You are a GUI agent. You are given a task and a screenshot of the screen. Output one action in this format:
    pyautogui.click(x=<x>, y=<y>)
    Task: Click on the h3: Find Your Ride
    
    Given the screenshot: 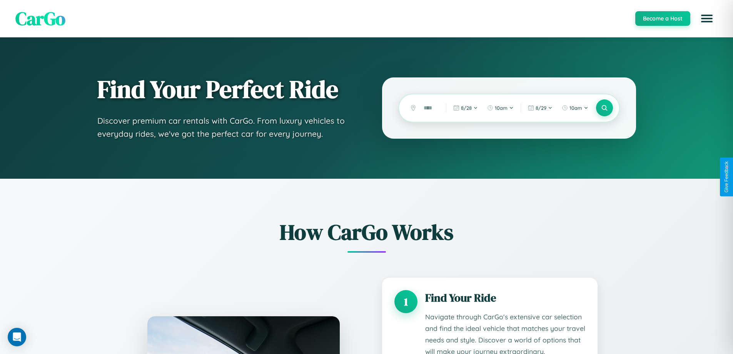 What is the action you would take?
    pyautogui.click(x=506, y=298)
    